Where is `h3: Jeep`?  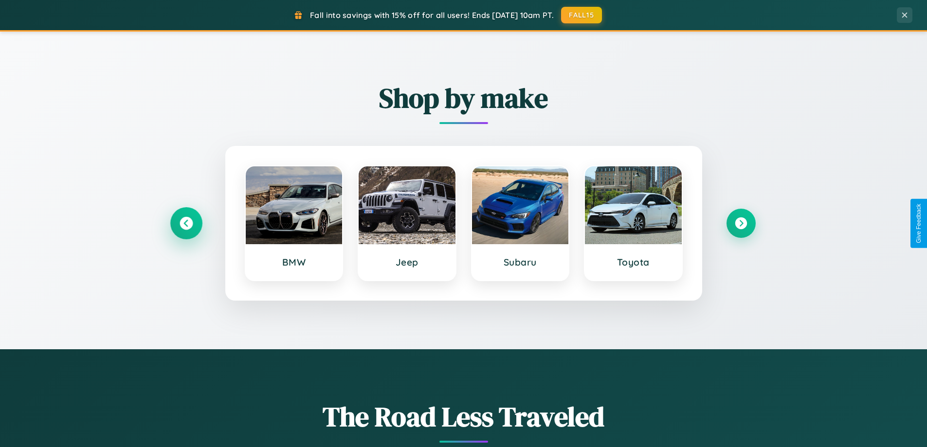
h3: Jeep is located at coordinates (407, 262).